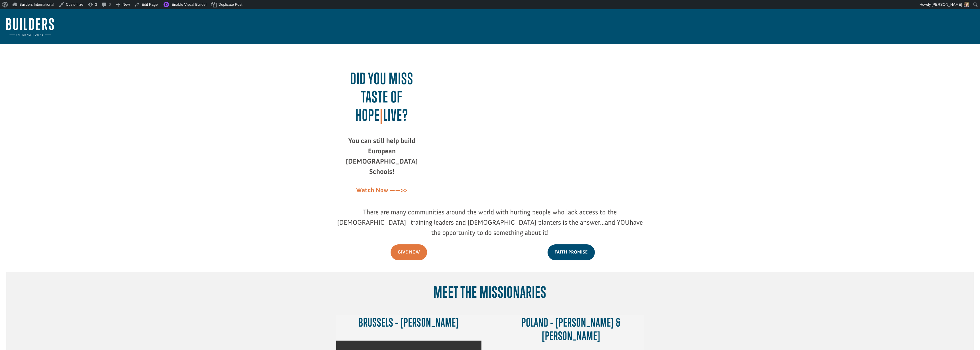 This screenshot has width=980, height=350. I want to click on img: Builders International, so click(30, 27).